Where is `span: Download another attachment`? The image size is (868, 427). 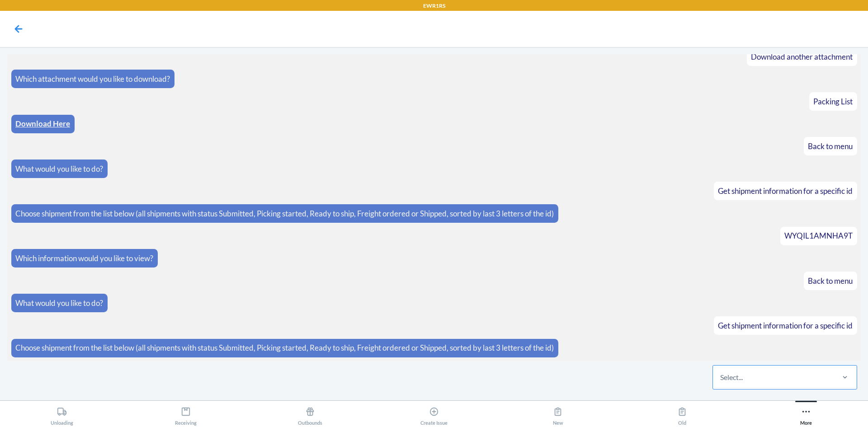
span: Download another attachment is located at coordinates (801, 56).